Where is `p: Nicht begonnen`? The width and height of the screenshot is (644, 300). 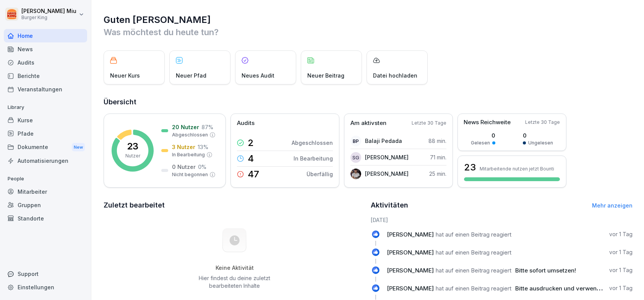 p: Nicht begonnen is located at coordinates (190, 175).